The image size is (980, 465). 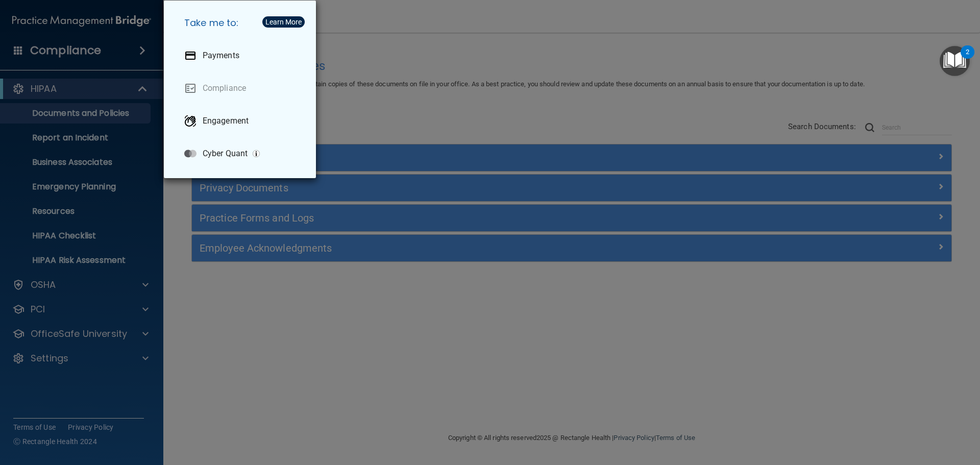 I want to click on h5: Take me to:, so click(x=242, y=23).